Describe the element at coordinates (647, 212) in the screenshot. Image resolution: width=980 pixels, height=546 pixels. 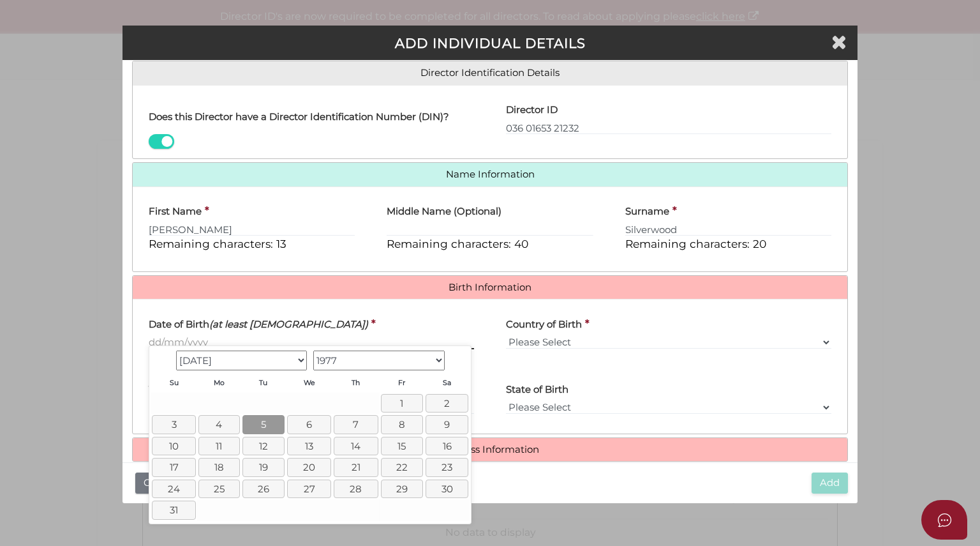
I see `h4: Surname` at that location.